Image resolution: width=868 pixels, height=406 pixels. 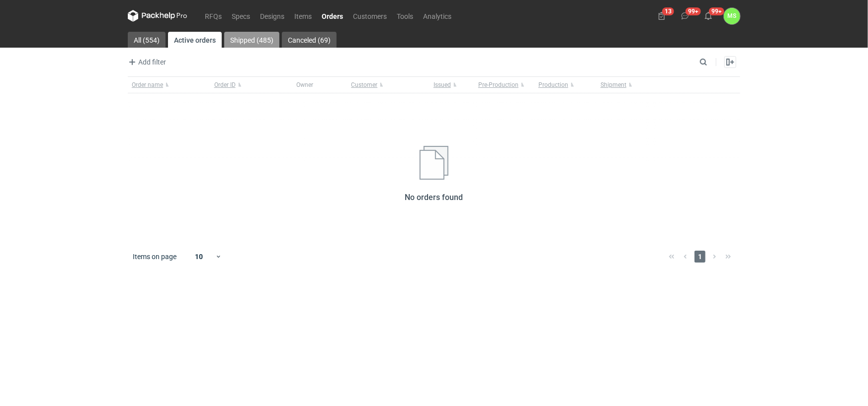 What do you see at coordinates (199, 257) in the screenshot?
I see `div: 10` at bounding box center [199, 257].